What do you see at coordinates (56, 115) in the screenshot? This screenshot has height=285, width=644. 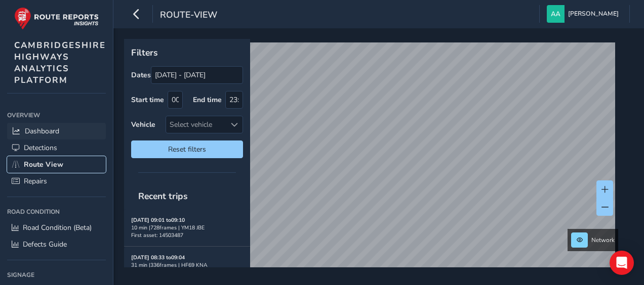 I see `div: Overview` at bounding box center [56, 115].